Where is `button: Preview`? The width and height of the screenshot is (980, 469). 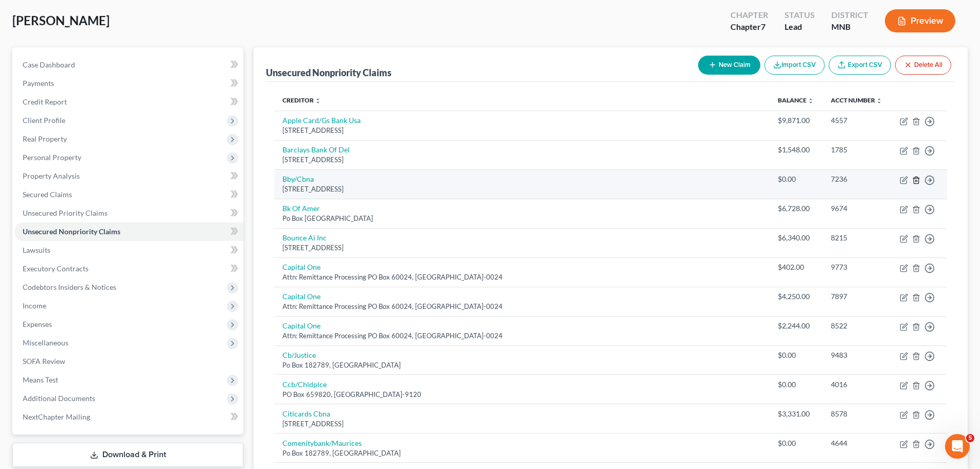 button: Preview is located at coordinates (920, 20).